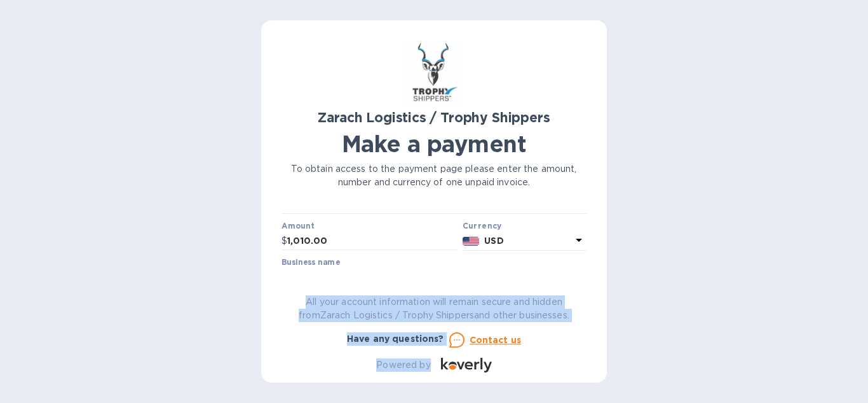  I want to click on input: 0.00, so click(372, 241).